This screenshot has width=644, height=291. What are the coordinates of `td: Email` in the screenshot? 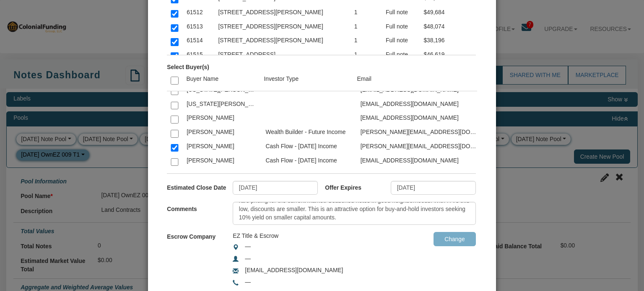 It's located at (415, 81).